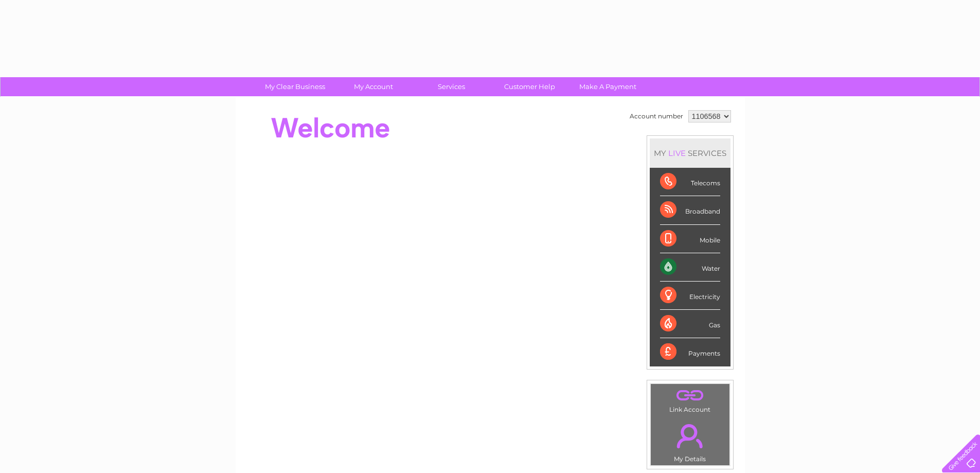 This screenshot has width=980, height=473. What do you see at coordinates (690, 399) in the screenshot?
I see `td: Link Account` at bounding box center [690, 399].